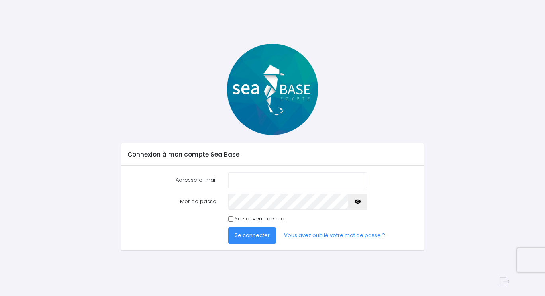 This screenshot has width=545, height=296. What do you see at coordinates (252, 235) in the screenshot?
I see `span: Se connecter` at bounding box center [252, 235].